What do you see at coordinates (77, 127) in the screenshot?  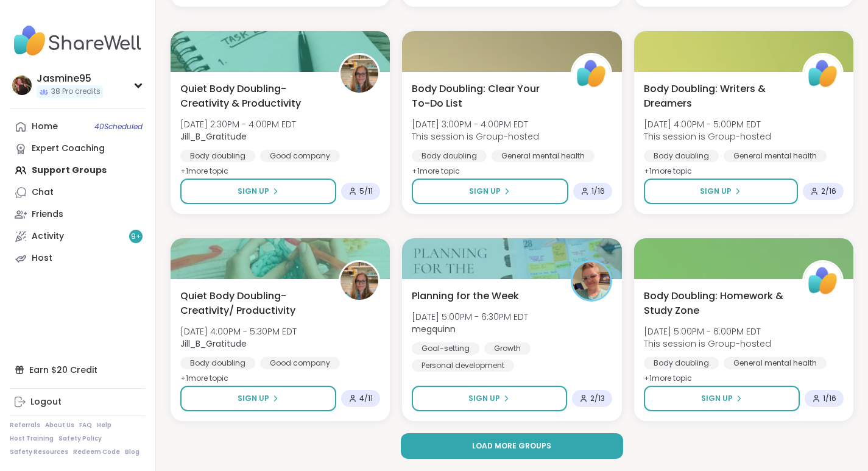 I see `a: Home40Scheduled` at bounding box center [77, 127].